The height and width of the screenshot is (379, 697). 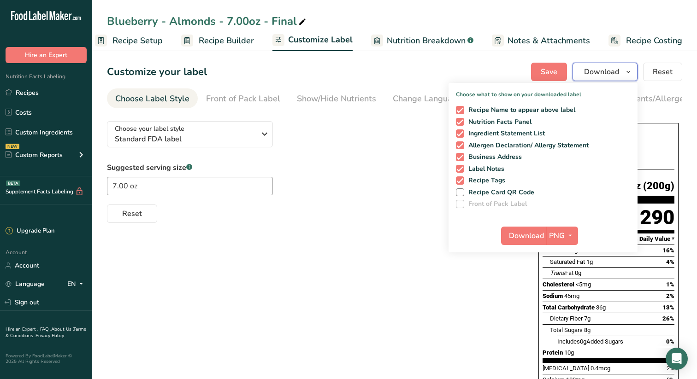 What do you see at coordinates (668, 307) in the screenshot?
I see `span: 13%` at bounding box center [668, 307].